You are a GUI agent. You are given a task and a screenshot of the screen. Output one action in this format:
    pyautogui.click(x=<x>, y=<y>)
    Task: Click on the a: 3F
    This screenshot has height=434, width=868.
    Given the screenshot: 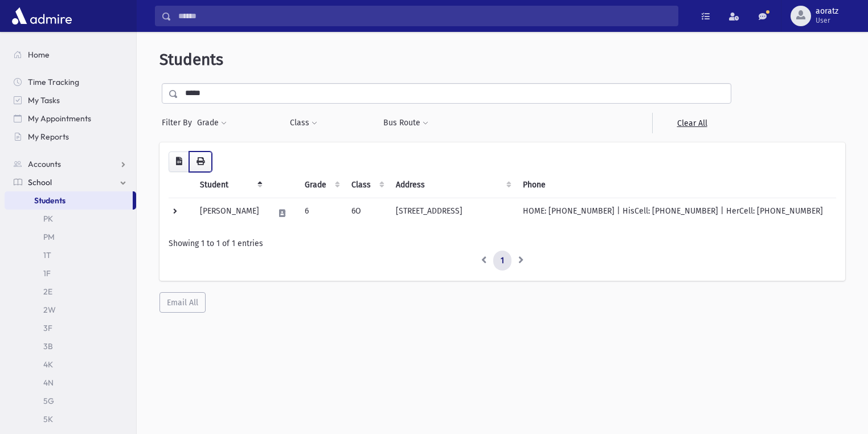 What is the action you would take?
    pyautogui.click(x=70, y=328)
    